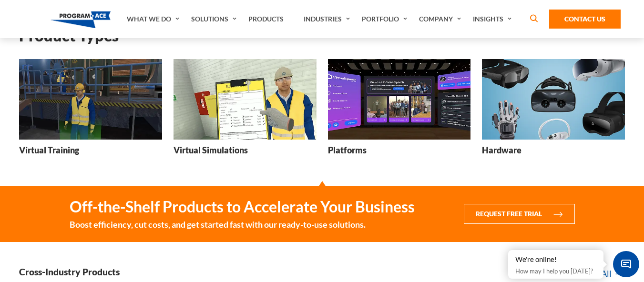  I want to click on h3: Virtual Training, so click(49, 150).